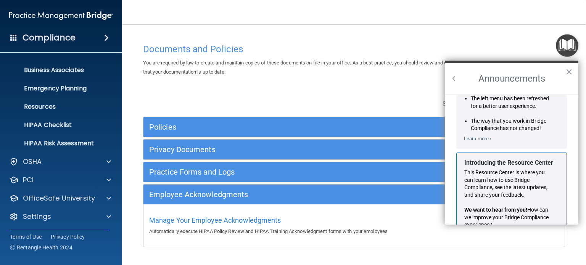 This screenshot has height=265, width=586. Describe the element at coordinates (569, 72) in the screenshot. I see `button: Close` at that location.